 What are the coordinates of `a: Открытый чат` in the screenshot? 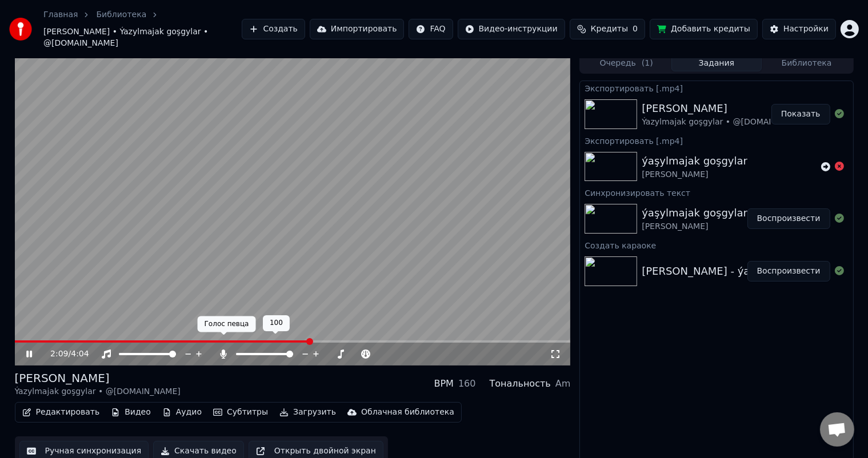 It's located at (837, 430).